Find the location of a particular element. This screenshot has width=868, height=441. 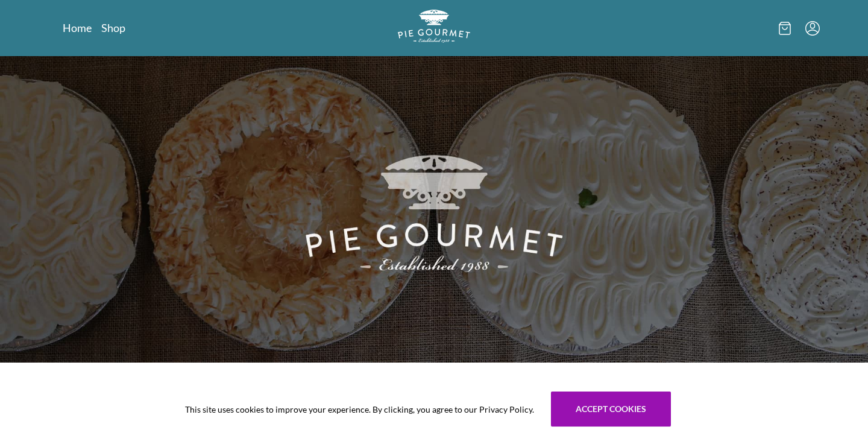

span: This site uses cookies to improve your experience. By clicking, you agree to our Privacy Policy. is located at coordinates (360, 409).